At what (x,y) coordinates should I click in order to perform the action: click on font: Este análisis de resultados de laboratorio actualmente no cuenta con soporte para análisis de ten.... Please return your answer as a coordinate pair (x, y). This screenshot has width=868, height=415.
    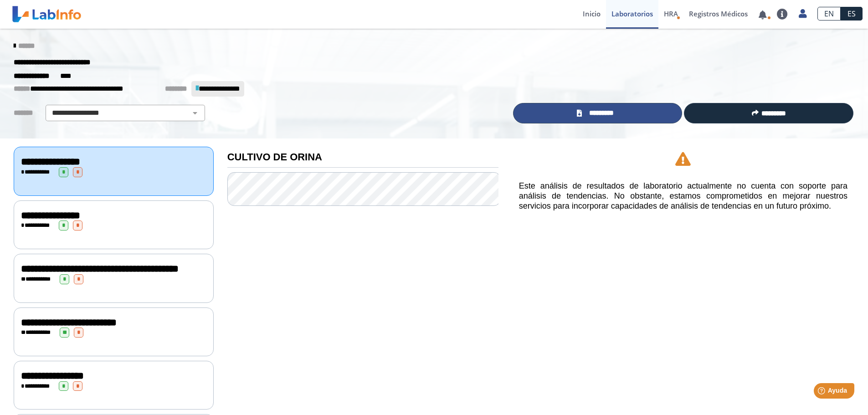
    Looking at the image, I should click on (683, 196).